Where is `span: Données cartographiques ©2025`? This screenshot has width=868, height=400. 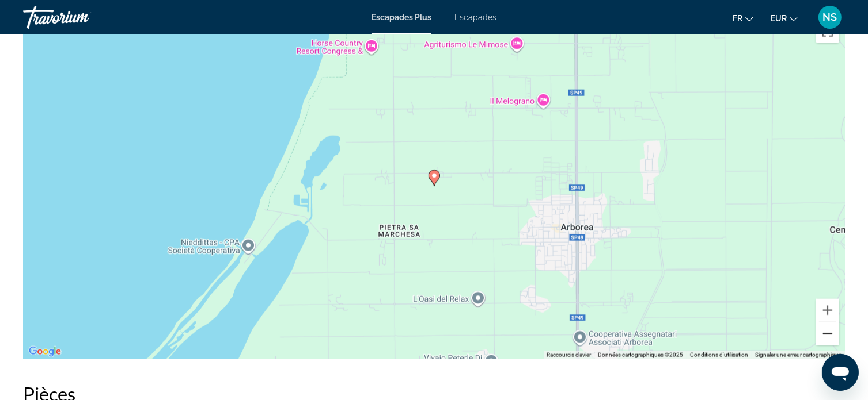
span: Données cartographiques ©2025 is located at coordinates (641, 355).